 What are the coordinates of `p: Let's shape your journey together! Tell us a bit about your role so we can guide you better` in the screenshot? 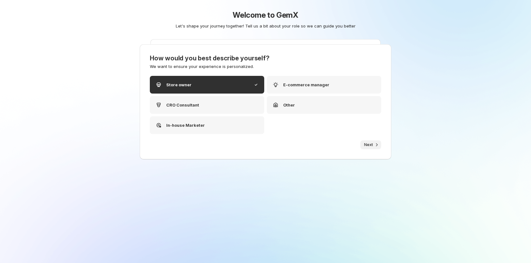 It's located at (266, 26).